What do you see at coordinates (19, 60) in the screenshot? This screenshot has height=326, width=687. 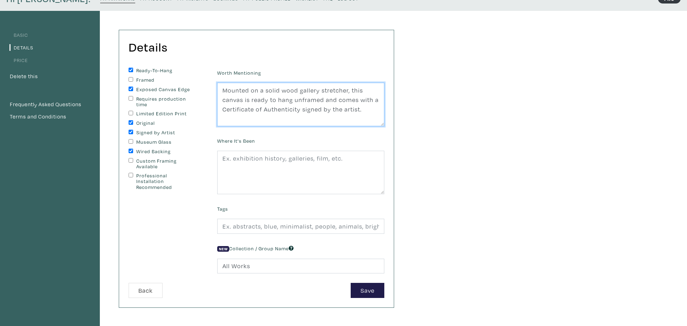 I see `a: Price` at bounding box center [19, 60].